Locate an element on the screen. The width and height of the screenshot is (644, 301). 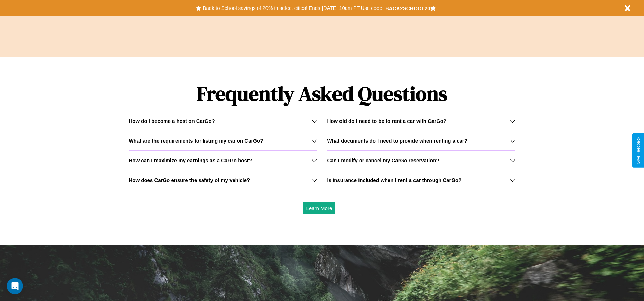
h3: How does CarGo ensure the safety of my vehicle? is located at coordinates (189, 180).